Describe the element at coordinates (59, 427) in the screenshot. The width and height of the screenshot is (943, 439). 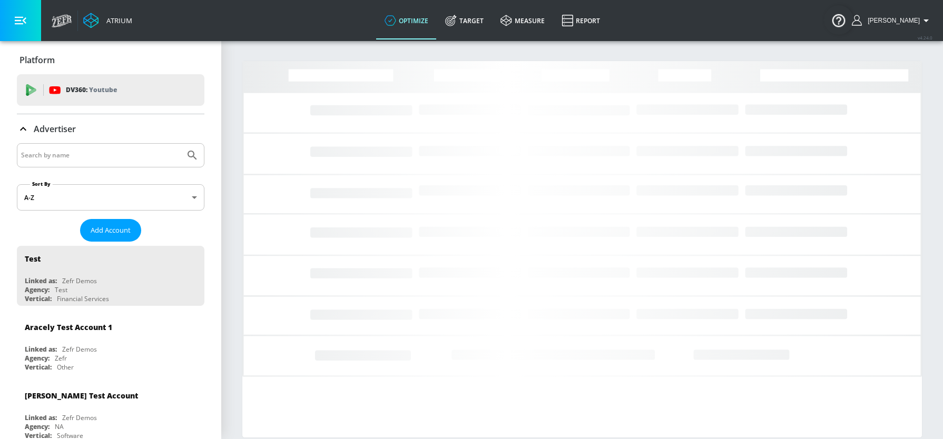
I see `div: NA` at that location.